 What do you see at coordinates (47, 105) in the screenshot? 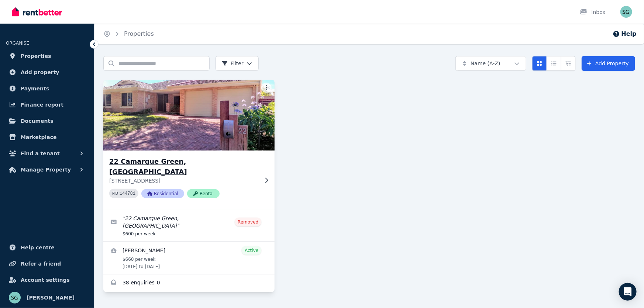
I see `a: Finance report` at bounding box center [47, 105].